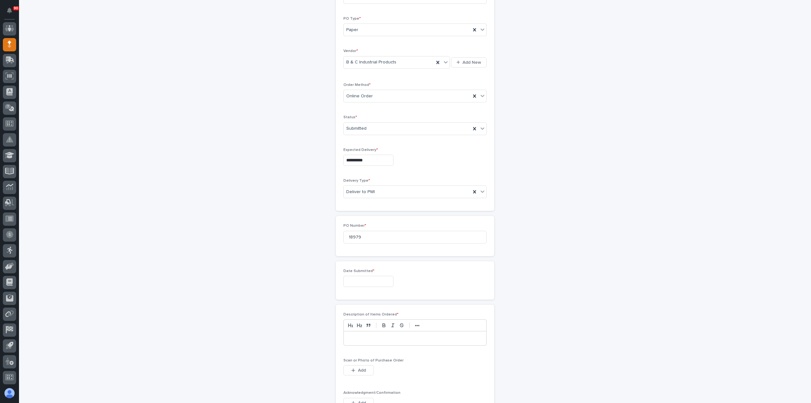 Image resolution: width=811 pixels, height=403 pixels. I want to click on button: Notifications, so click(10, 10).